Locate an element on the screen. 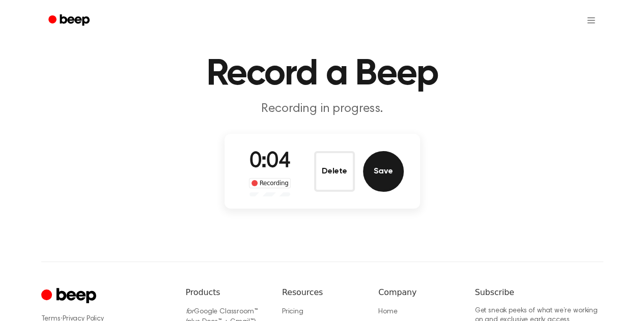 The height and width of the screenshot is (321, 644). h1: Record a Beep is located at coordinates (322, 74).